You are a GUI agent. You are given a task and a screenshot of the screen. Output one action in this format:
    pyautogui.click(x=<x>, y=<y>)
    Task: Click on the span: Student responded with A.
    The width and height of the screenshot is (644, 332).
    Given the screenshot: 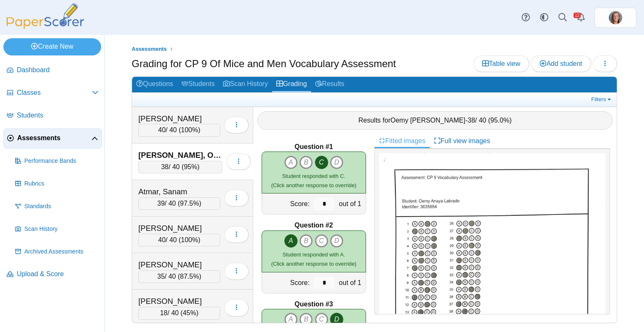 What is the action you would take?
    pyautogui.click(x=314, y=255)
    